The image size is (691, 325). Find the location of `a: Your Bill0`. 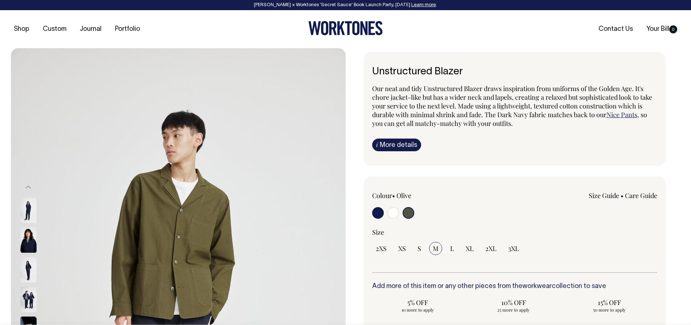

a: Your Bill0 is located at coordinates (661, 29).